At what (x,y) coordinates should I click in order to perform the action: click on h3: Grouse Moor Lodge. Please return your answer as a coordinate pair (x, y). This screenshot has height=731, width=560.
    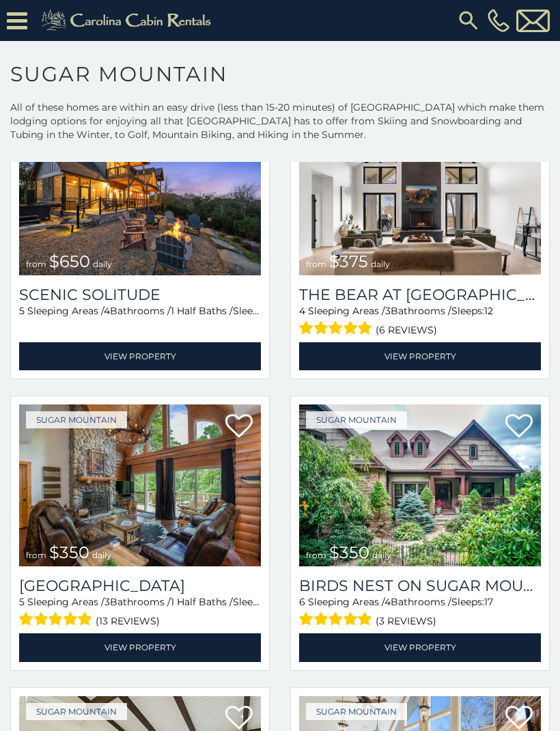
    Looking at the image, I should click on (140, 586).